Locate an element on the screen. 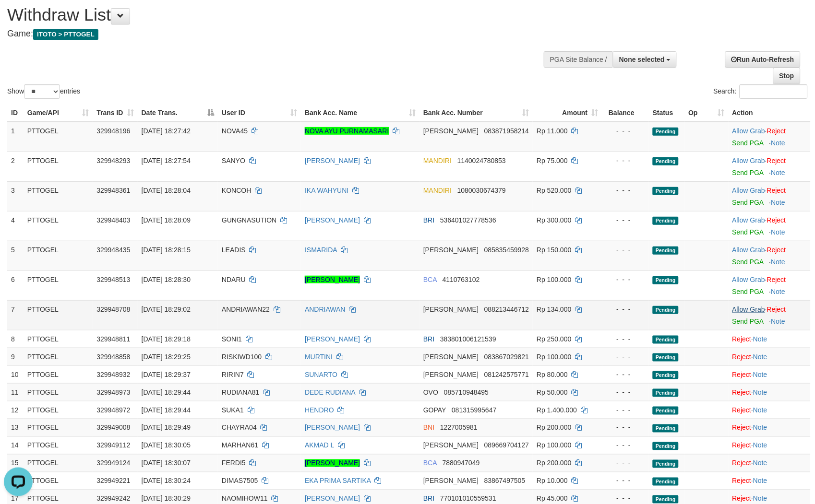 This screenshot has width=815, height=504. span: Rp 11.000 is located at coordinates (552, 131).